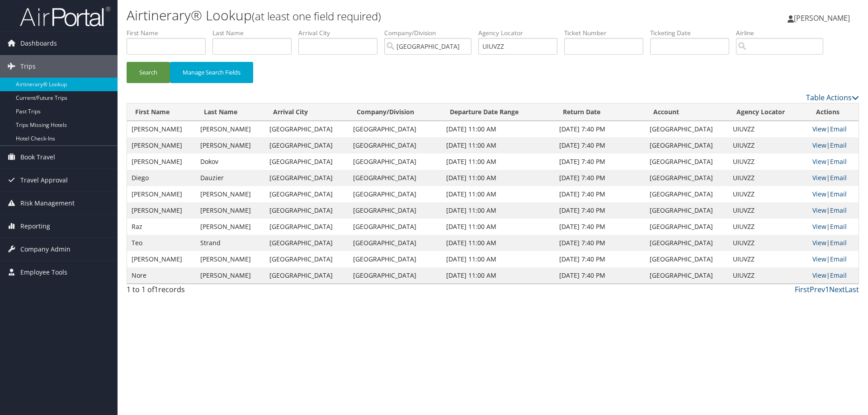 Image resolution: width=868 pixels, height=415 pixels. What do you see at coordinates (162, 227) in the screenshot?
I see `td: Raz` at bounding box center [162, 227].